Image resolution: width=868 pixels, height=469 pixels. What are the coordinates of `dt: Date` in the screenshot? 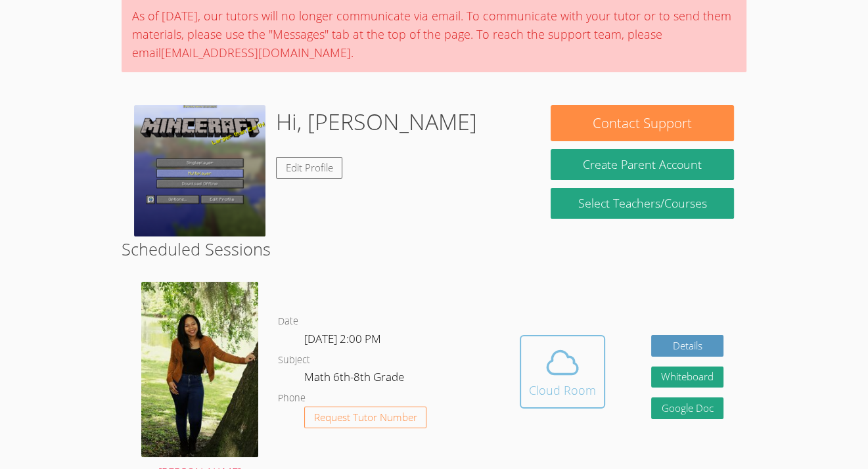 It's located at (288, 322).